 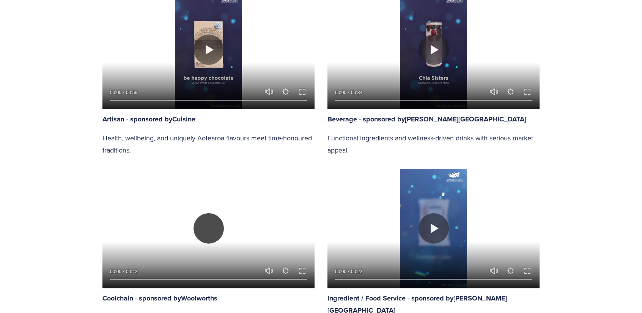 I want to click on strong: Coolchain - sponsored by, so click(x=142, y=298).